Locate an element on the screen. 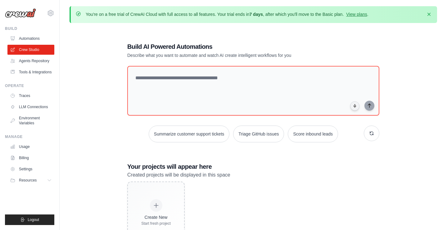  a: Usage is located at coordinates (31, 146).